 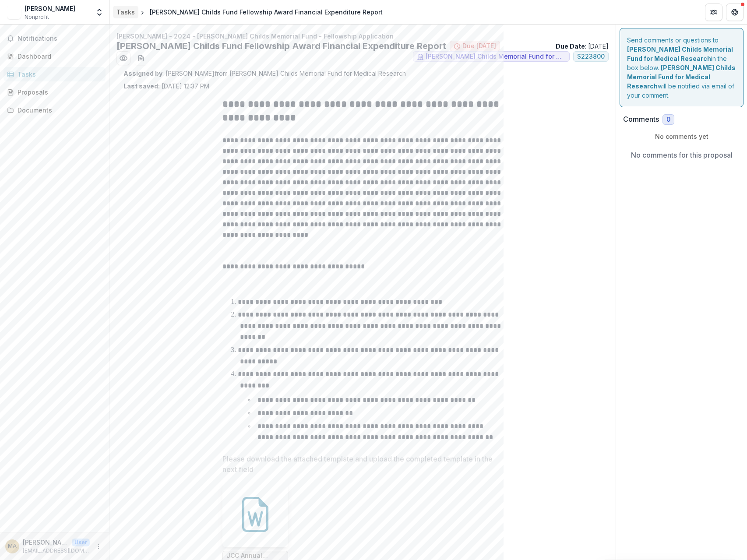 What do you see at coordinates (591, 56) in the screenshot?
I see `span: $ 223800` at bounding box center [591, 56].